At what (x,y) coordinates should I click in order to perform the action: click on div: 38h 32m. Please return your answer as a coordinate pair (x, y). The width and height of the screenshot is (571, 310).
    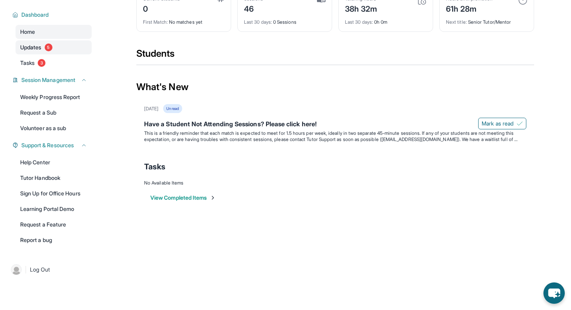
    Looking at the image, I should click on (361, 8).